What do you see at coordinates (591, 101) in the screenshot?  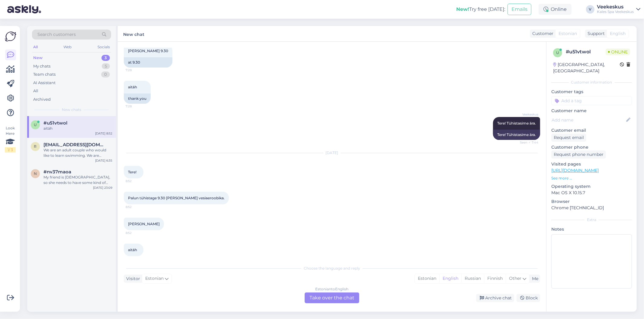 I see `input: Add a tag` at bounding box center [591, 101].